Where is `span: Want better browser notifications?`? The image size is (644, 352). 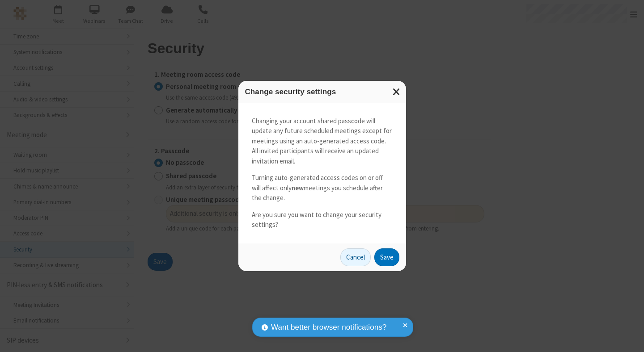 span: Want better browser notifications? is located at coordinates (329, 328).